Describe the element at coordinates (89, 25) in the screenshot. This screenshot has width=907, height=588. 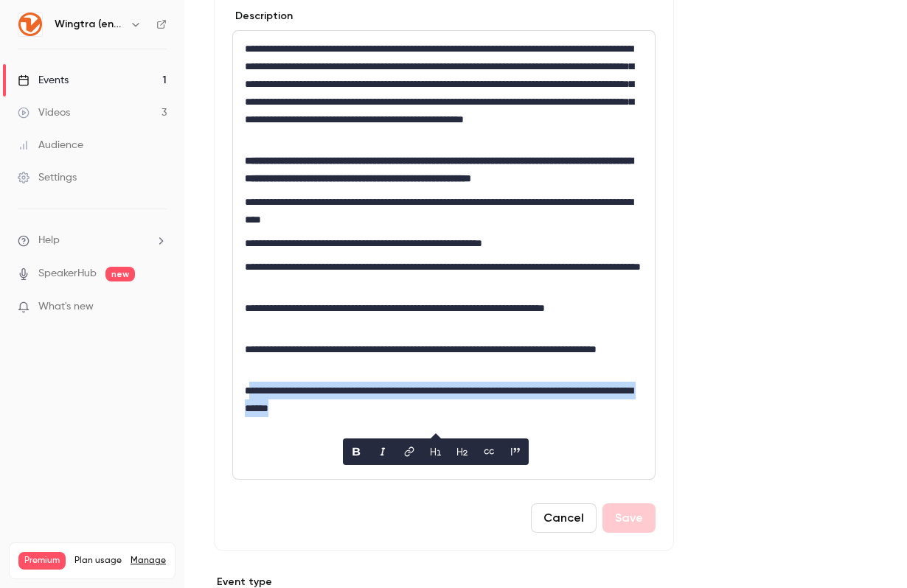
I see `h6: Wingtra (english)` at that location.